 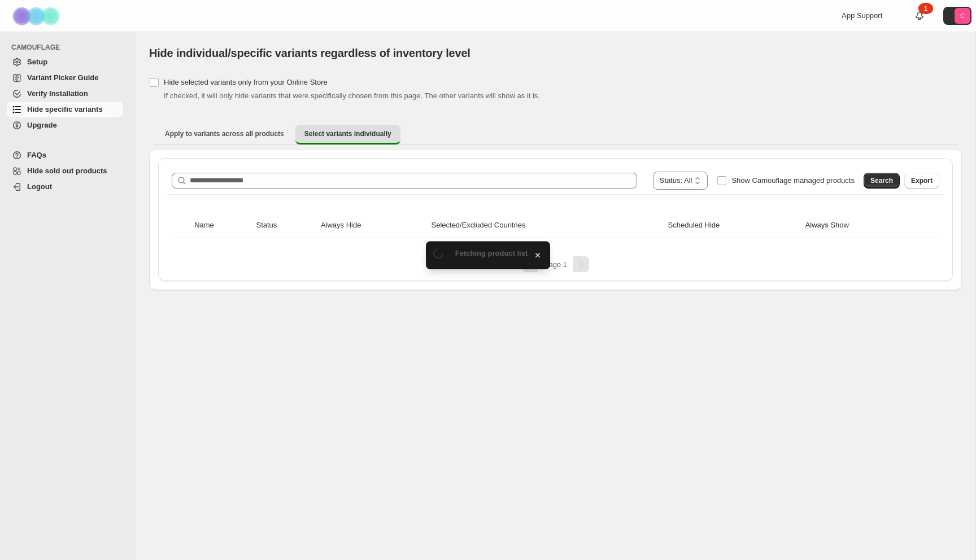 I want to click on button: Avatar with initials C, so click(x=957, y=15).